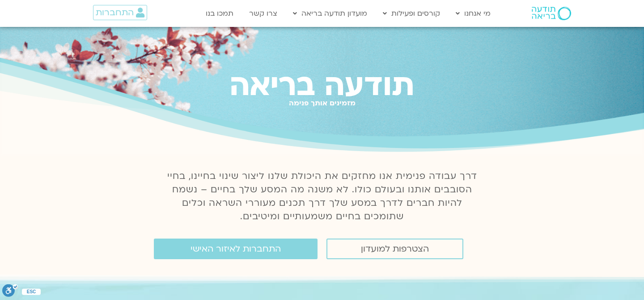  What do you see at coordinates (235, 248) in the screenshot?
I see `a: התחברות לאיזור האישי` at bounding box center [235, 248].